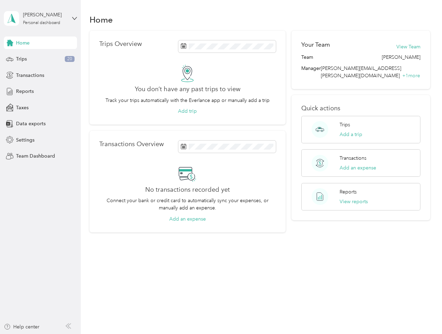 The height and width of the screenshot is (334, 442). What do you see at coordinates (187, 89) in the screenshot?
I see `h2: You don’t have any past trips to view` at bounding box center [187, 89].